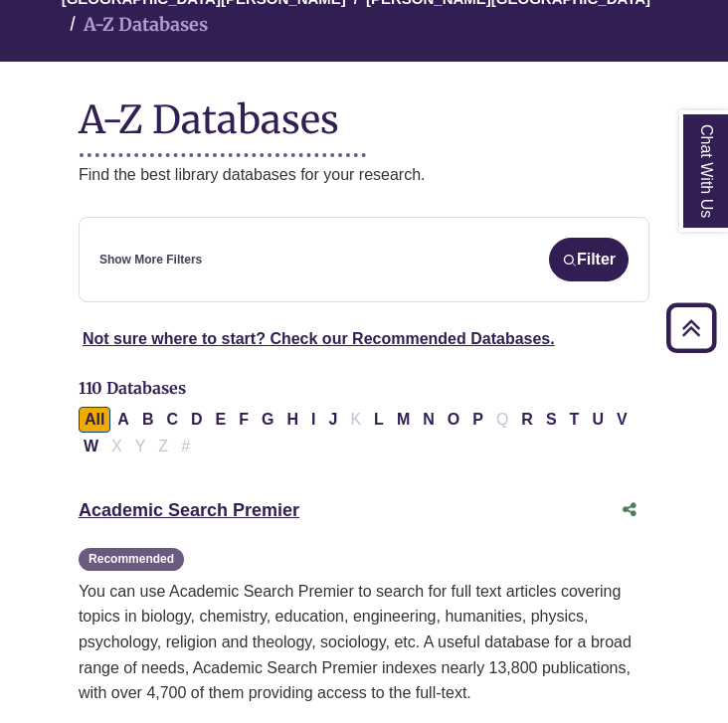  What do you see at coordinates (429, 420) in the screenshot?
I see `button: Filter Results N` at bounding box center [429, 420].